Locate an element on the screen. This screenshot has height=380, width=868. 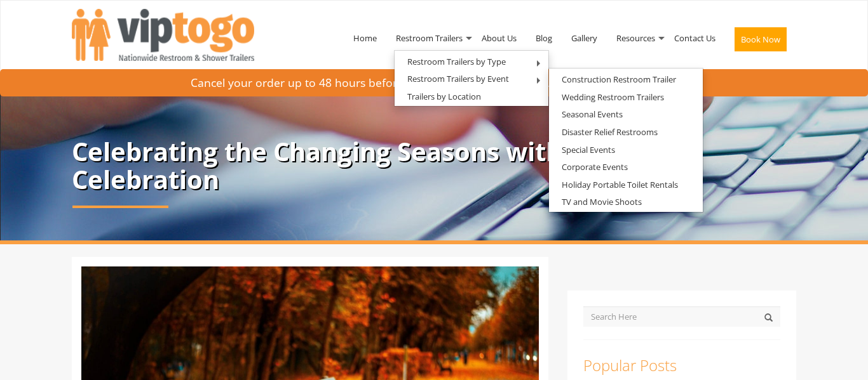
a: Book Now is located at coordinates (760, 42).